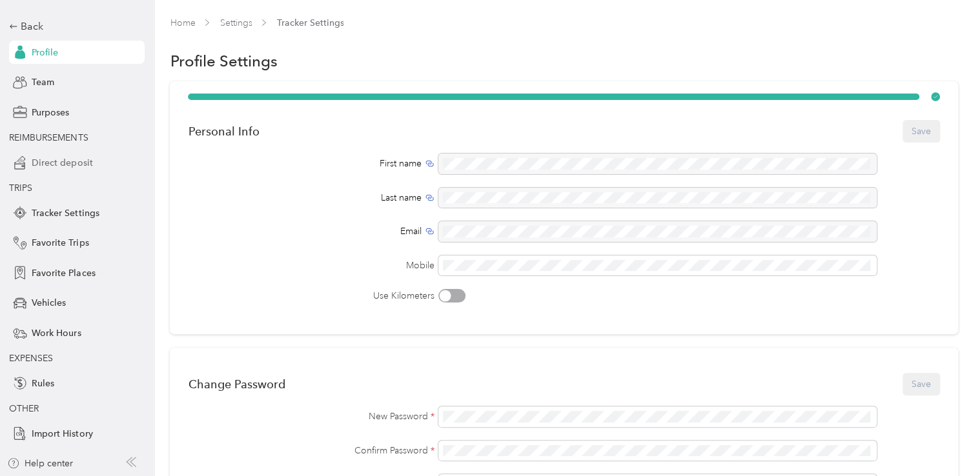  I want to click on h1: Profile Settings, so click(224, 60).